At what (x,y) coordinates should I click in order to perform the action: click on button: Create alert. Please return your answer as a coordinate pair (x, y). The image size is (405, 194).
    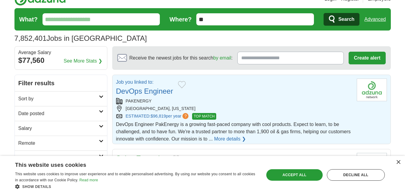
    Looking at the image, I should click on (367, 58).